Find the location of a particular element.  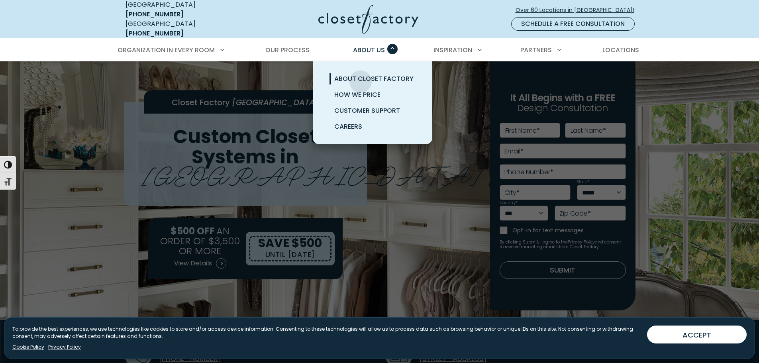

span: Customer Support is located at coordinates (367, 110).